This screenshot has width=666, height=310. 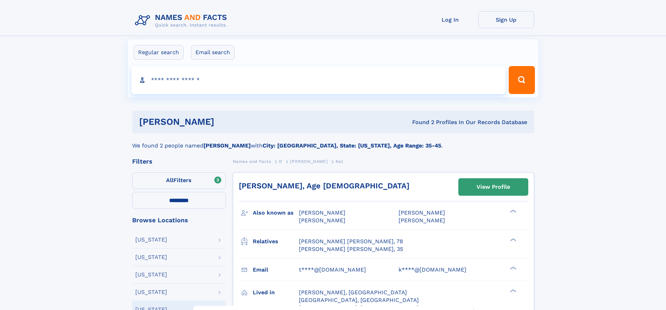 I want to click on div: Found 2 Profiles In Our Records Database, so click(x=420, y=122).